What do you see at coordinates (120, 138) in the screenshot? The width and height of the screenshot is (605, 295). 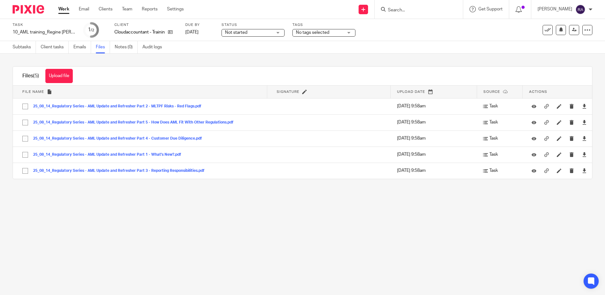 I see `button: 25_08_14_Regulatory Series - AML Update and Refresher Part 4 - Customer Due Diligence.pdf` at bounding box center [120, 138].